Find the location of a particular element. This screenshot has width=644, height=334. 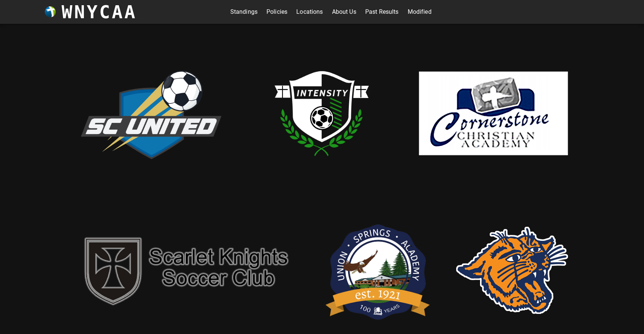

img: scUnited.png is located at coordinates (151, 113).